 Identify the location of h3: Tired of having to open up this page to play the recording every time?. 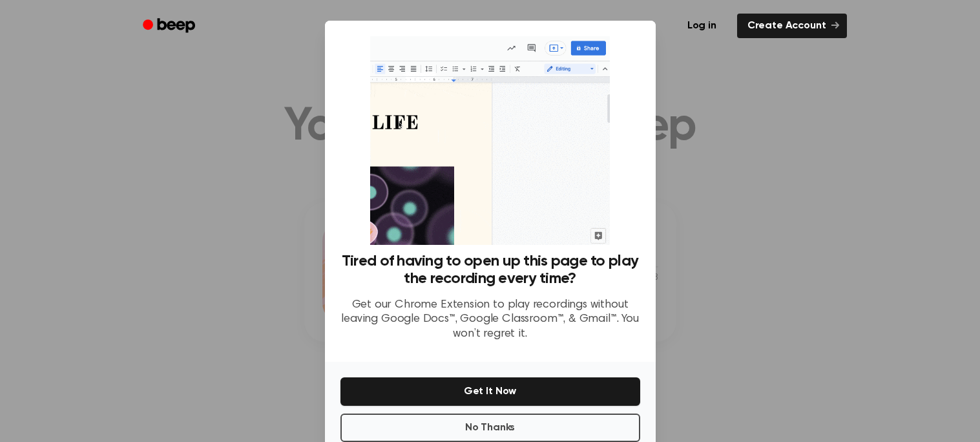
(491, 270).